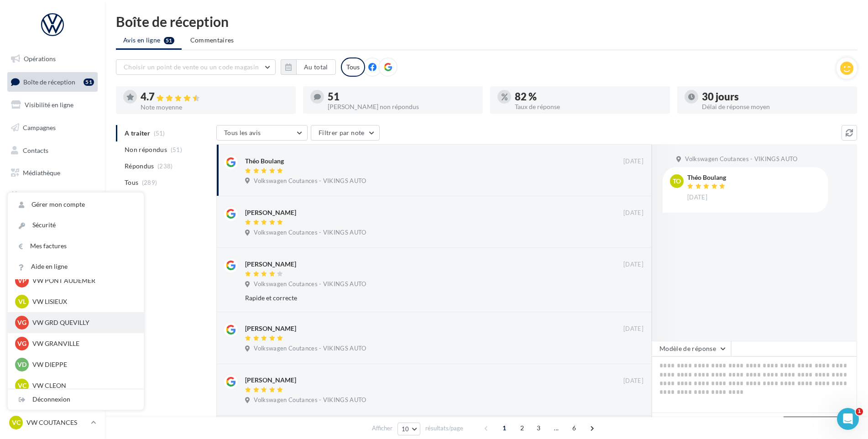 This screenshot has width=868, height=439. Describe the element at coordinates (146, 150) in the screenshot. I see `span: Non répondus` at that location.